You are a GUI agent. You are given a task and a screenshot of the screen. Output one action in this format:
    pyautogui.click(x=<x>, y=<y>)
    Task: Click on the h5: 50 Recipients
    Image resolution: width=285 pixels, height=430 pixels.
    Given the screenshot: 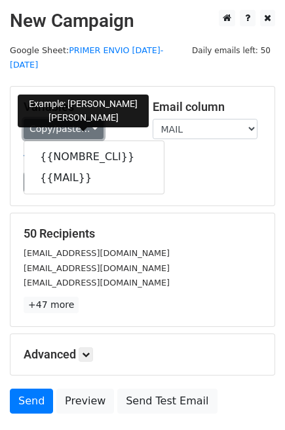 What is the action you would take?
    pyautogui.click(x=142, y=234)
    